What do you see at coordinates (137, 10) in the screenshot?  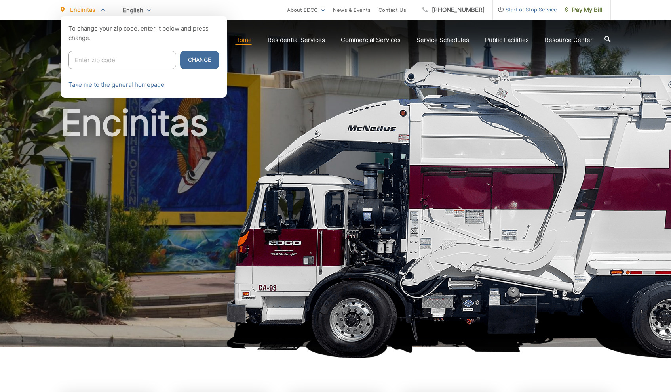 I see `span: English` at bounding box center [137, 10].